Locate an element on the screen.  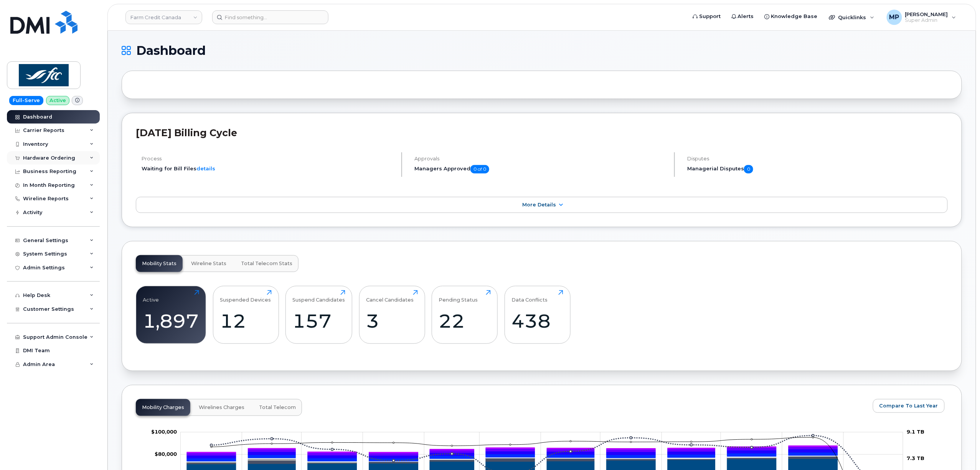
div: 12 is located at coordinates (246, 321).